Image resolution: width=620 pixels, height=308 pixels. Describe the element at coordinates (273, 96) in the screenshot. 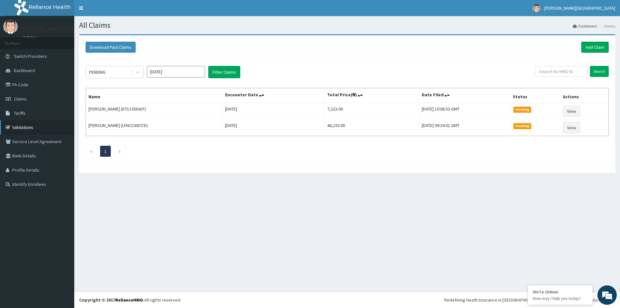

I see `th: Encounter Date` at that location.